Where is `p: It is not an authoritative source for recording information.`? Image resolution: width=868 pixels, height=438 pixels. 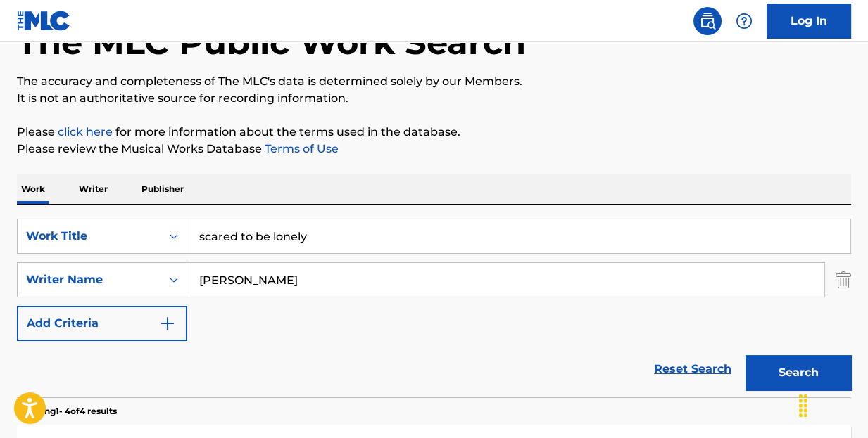 p: It is not an authoritative source for recording information. is located at coordinates (434, 99).